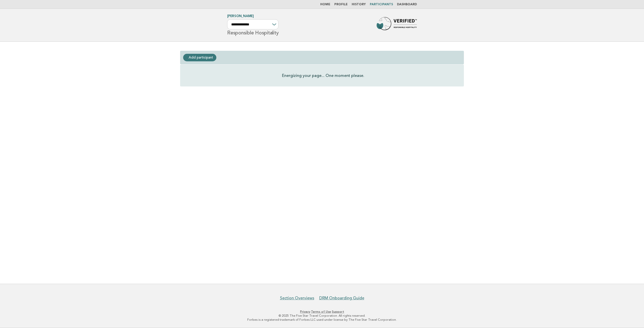 The image size is (644, 328). Describe the element at coordinates (252, 25) in the screenshot. I see `h1: Responsible Hospitality` at that location.